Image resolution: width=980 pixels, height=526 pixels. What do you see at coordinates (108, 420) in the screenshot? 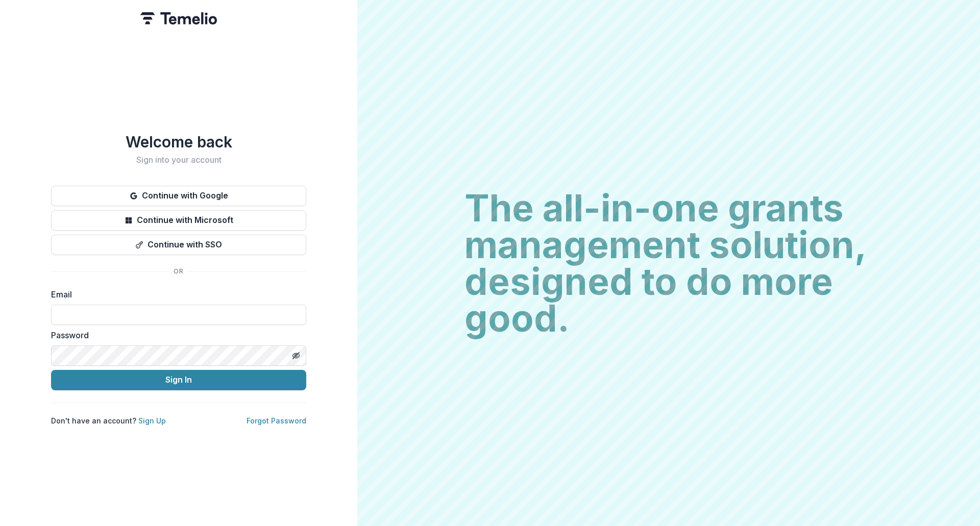
I see `p: Don't have an account?` at bounding box center [108, 420].